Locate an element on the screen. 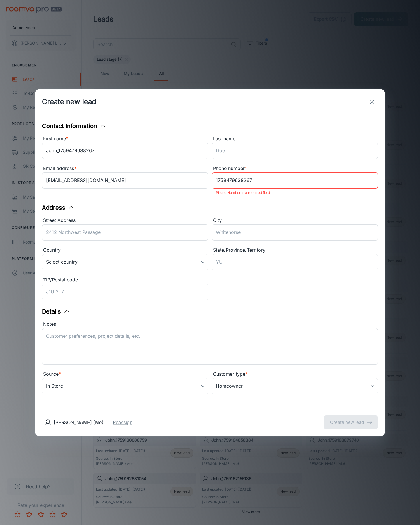  div: ZIP/Postal code is located at coordinates (125, 280).